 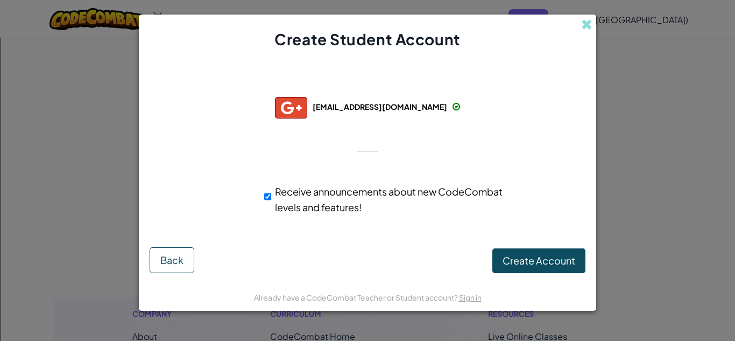 I want to click on div: Sort New > Old, so click(x=368, y=40).